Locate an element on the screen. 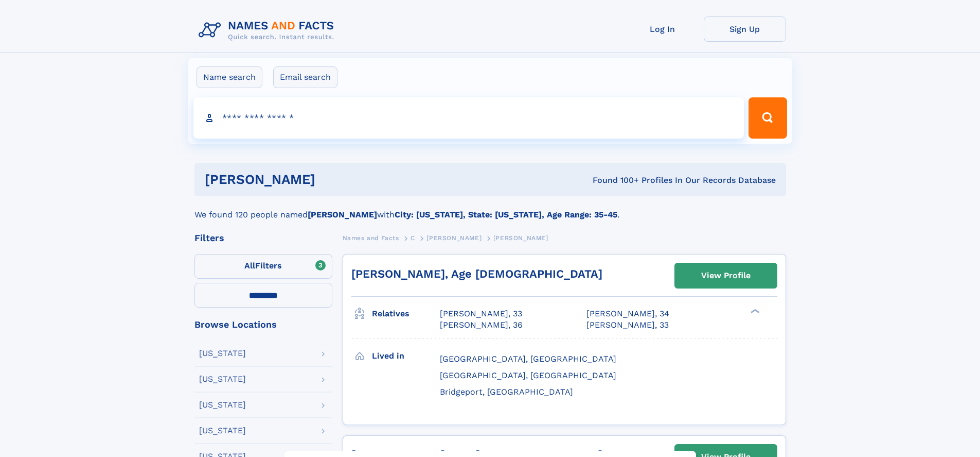 This screenshot has height=457, width=980. div: We found 120 people named with . is located at coordinates (490, 209).